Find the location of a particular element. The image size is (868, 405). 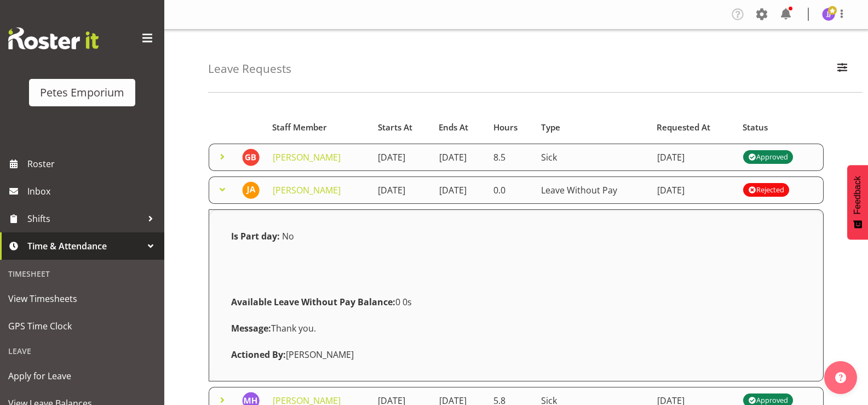

span: Shifts is located at coordinates (85, 218).